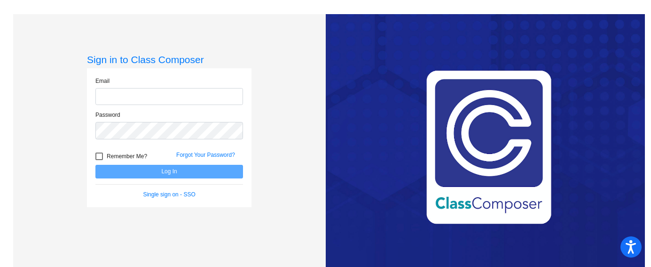 This screenshot has height=267, width=651. I want to click on span: Remember Me?, so click(127, 156).